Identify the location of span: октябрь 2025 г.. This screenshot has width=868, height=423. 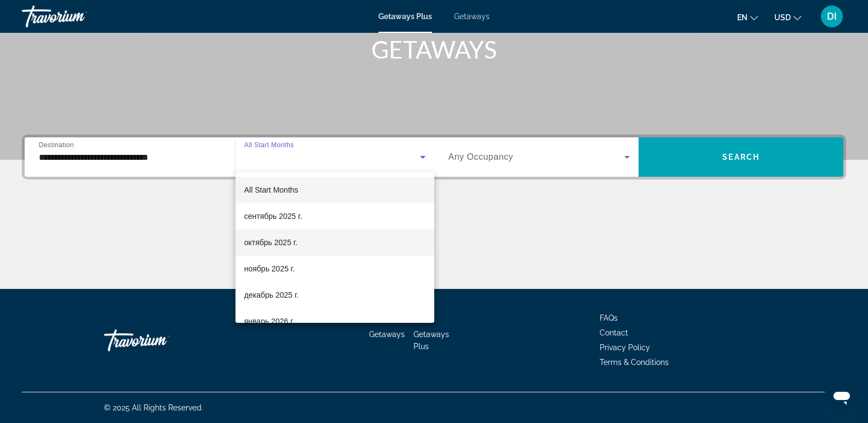
(271, 242).